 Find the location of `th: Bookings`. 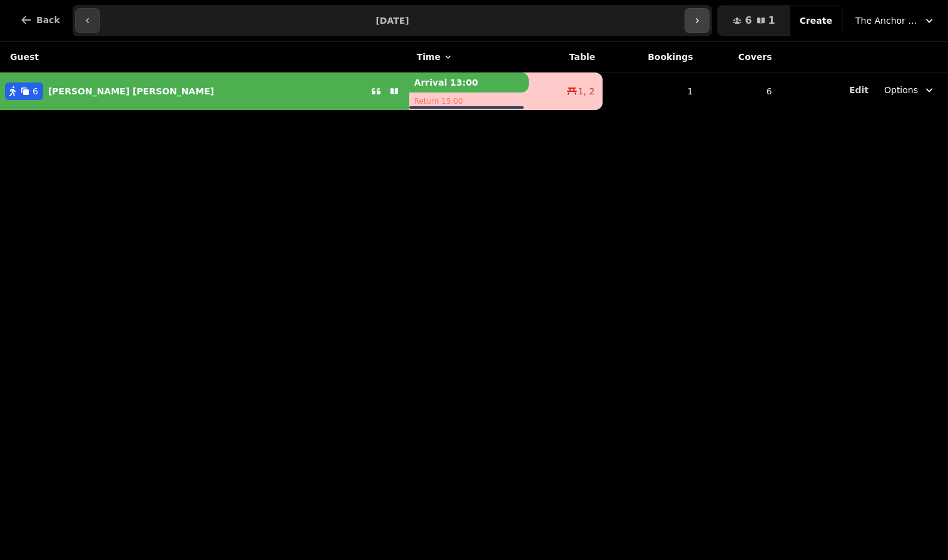

th: Bookings is located at coordinates (652, 57).